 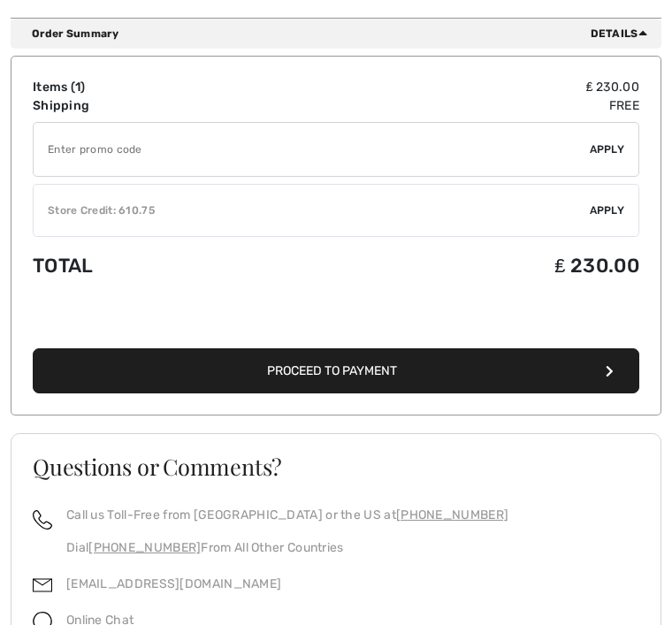 What do you see at coordinates (622, 34) in the screenshot?
I see `span: Details` at bounding box center [622, 34].